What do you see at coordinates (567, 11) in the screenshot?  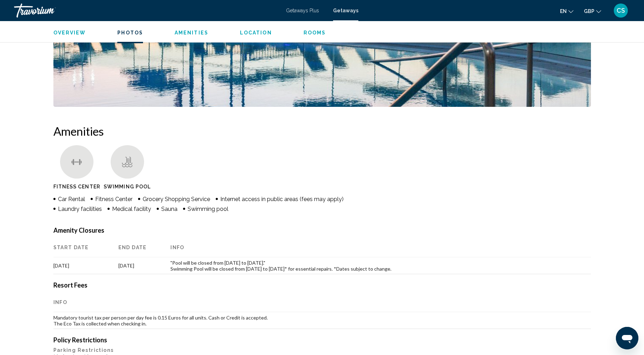 I see `button: Change language` at bounding box center [567, 11].